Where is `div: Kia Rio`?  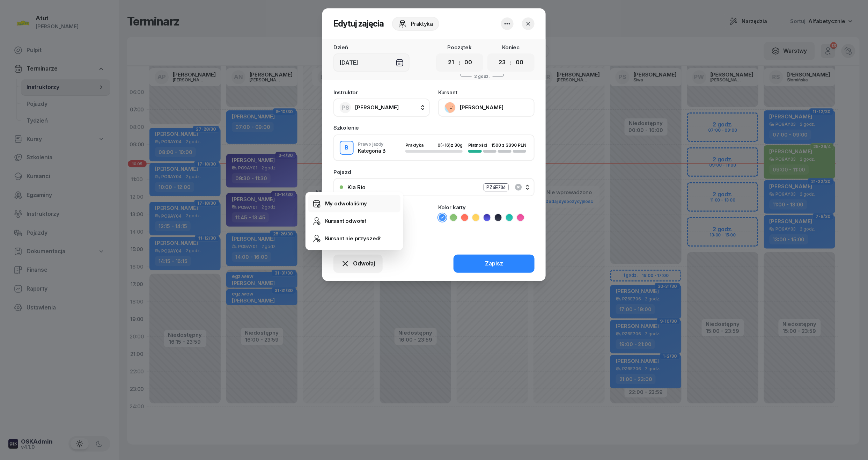
div: Kia Rio is located at coordinates (356, 187).